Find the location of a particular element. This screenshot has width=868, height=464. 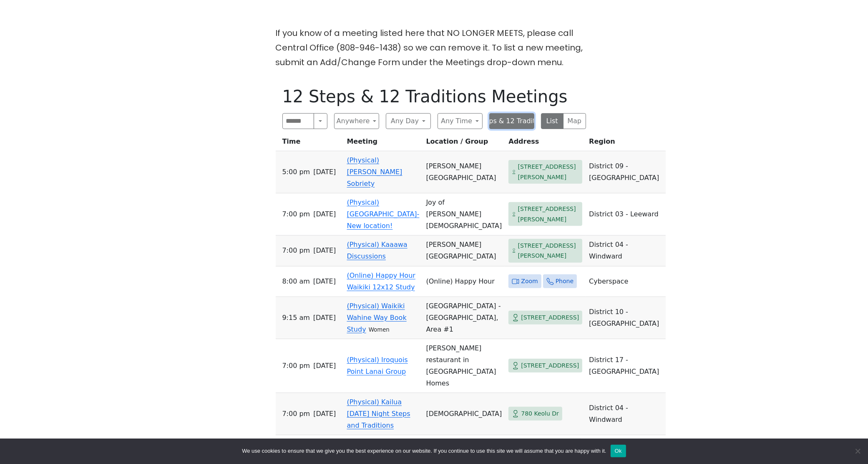

span: We use cookies to ensure that we give you the best experience on our website. If you continue to ... is located at coordinates (424, 451).